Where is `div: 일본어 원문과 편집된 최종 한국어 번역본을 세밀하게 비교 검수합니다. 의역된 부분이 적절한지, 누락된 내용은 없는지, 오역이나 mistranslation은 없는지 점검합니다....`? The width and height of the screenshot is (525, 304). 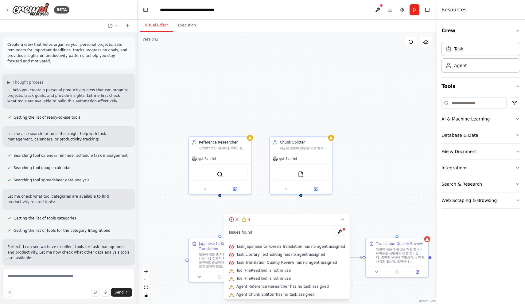 div: 일본어 원문과 편집된 최종 한국어 번역본을 세밀하게 비교 검수합니다. 의역된 부분이 적절한지, 누락된 내용은 없는지, 오역이나 mistranslation은 없는지 점검합니다.... is located at coordinates (401, 255).